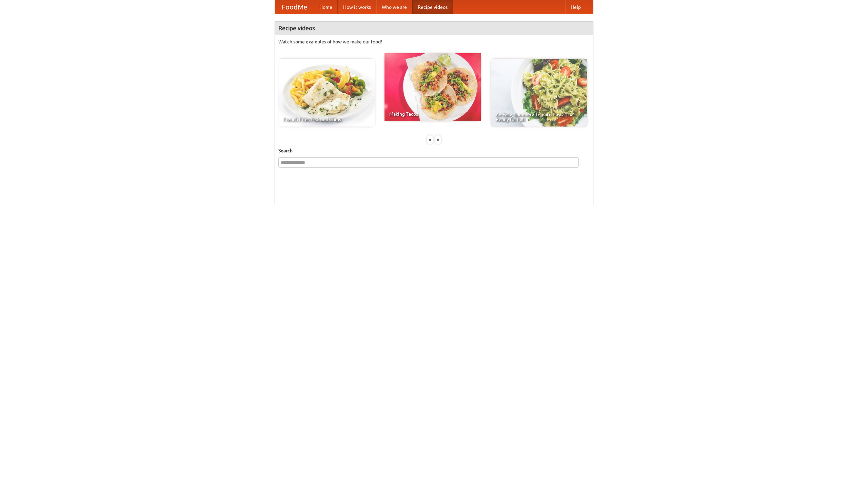  I want to click on p: Watch some examples of how we make our food!, so click(434, 42).